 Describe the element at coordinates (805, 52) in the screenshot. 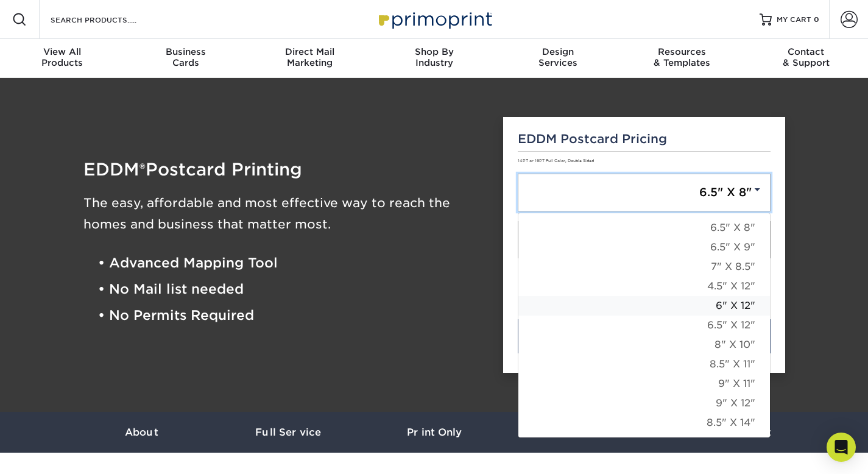

I see `span: Contact` at that location.